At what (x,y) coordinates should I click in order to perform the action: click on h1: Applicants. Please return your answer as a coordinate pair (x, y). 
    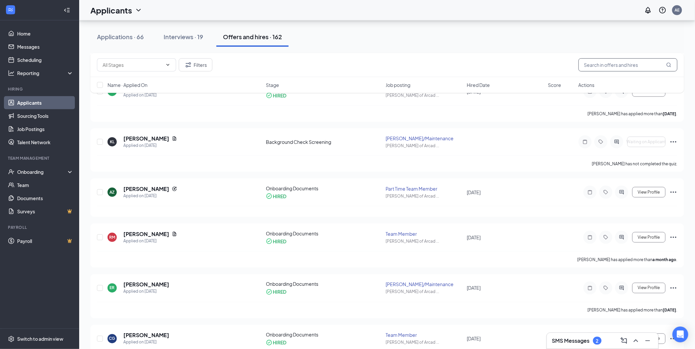
    Looking at the image, I should click on (111, 10).